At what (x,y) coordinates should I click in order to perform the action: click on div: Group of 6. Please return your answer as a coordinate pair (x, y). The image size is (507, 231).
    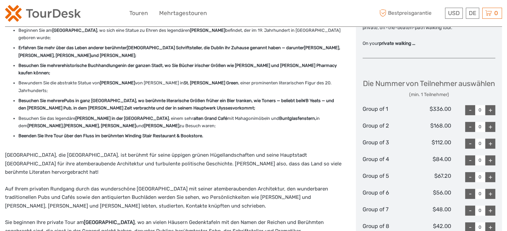
    Looking at the image, I should click on (385, 194).